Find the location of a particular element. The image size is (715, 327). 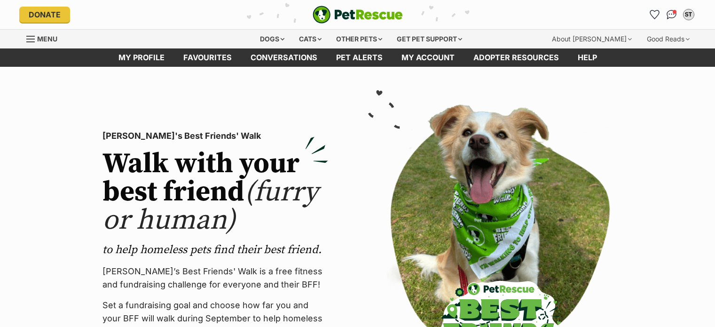

div: Cats is located at coordinates (310, 39).